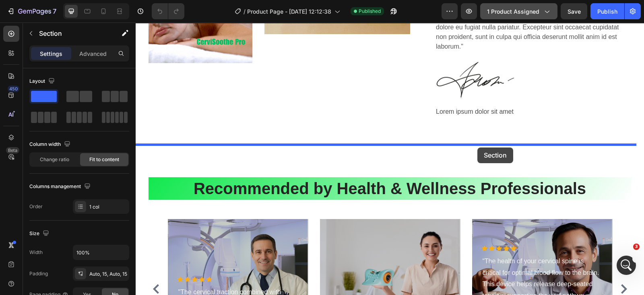 This screenshot has width=644, height=295. What do you see at coordinates (72, 33) in the screenshot?
I see `p: Section` at bounding box center [72, 33].